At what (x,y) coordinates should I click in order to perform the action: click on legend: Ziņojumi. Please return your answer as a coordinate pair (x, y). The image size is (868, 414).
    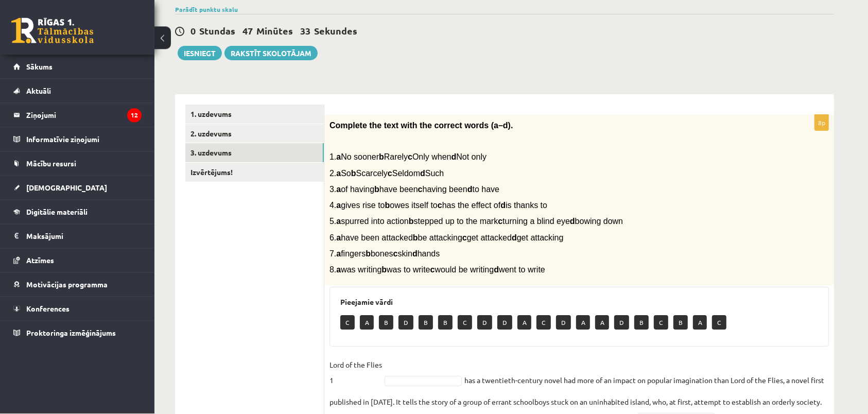
    Looking at the image, I should click on (84, 115).